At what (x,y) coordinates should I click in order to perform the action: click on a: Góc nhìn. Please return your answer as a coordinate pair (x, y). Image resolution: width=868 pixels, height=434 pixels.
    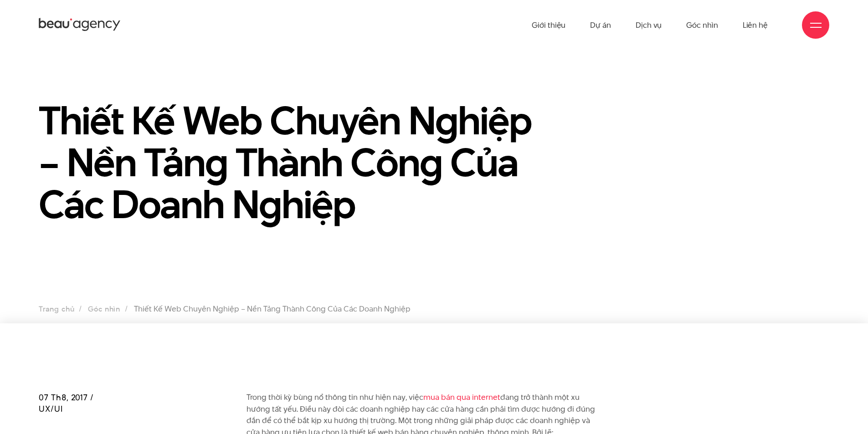
    Looking at the image, I should click on (104, 309).